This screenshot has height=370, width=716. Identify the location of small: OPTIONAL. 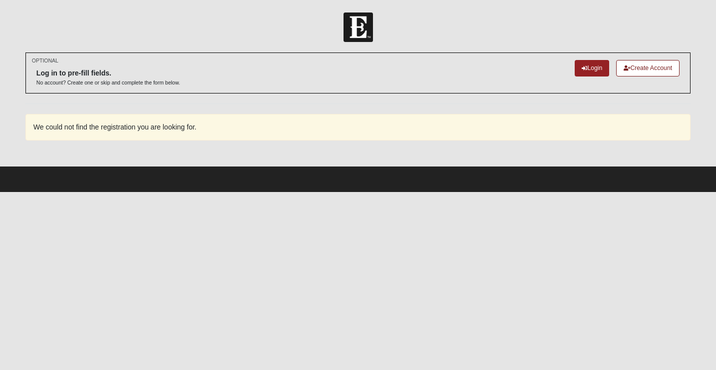
(45, 60).